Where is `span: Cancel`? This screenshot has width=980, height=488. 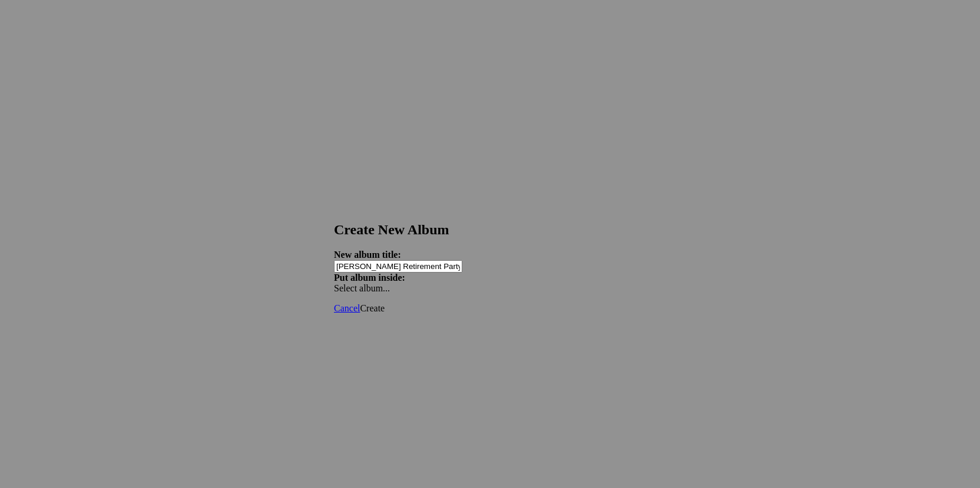 span: Cancel is located at coordinates (347, 308).